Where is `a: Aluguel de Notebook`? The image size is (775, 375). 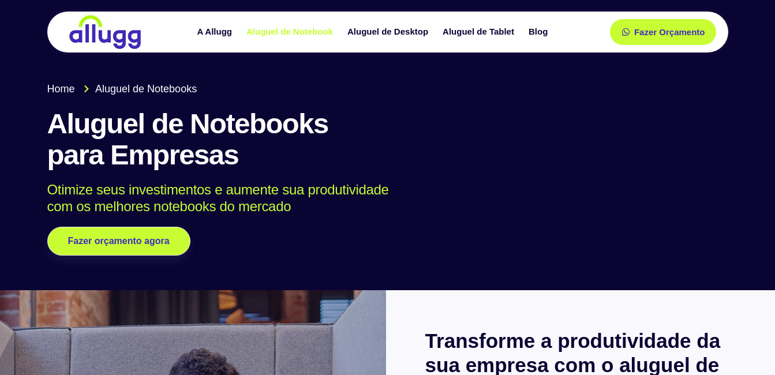
a: Aluguel de Notebook is located at coordinates (291, 32).